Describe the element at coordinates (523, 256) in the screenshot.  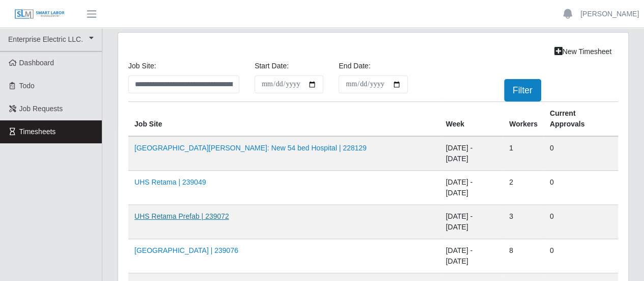
I see `td: 8` at that location.